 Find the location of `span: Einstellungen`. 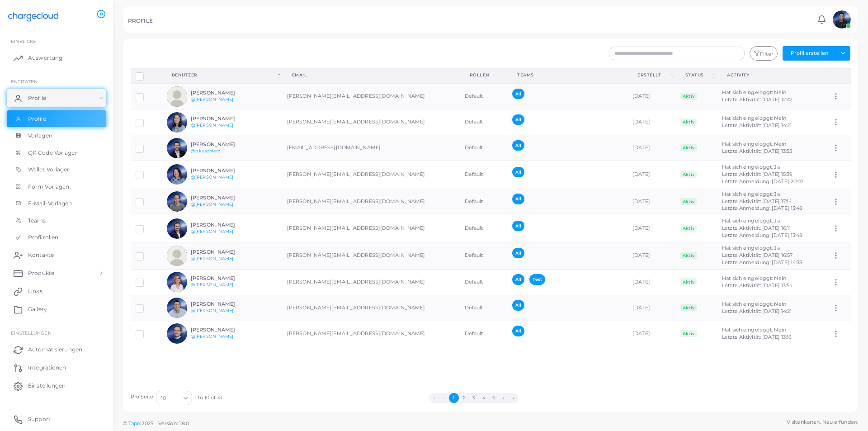

span: Einstellungen is located at coordinates (47, 386).